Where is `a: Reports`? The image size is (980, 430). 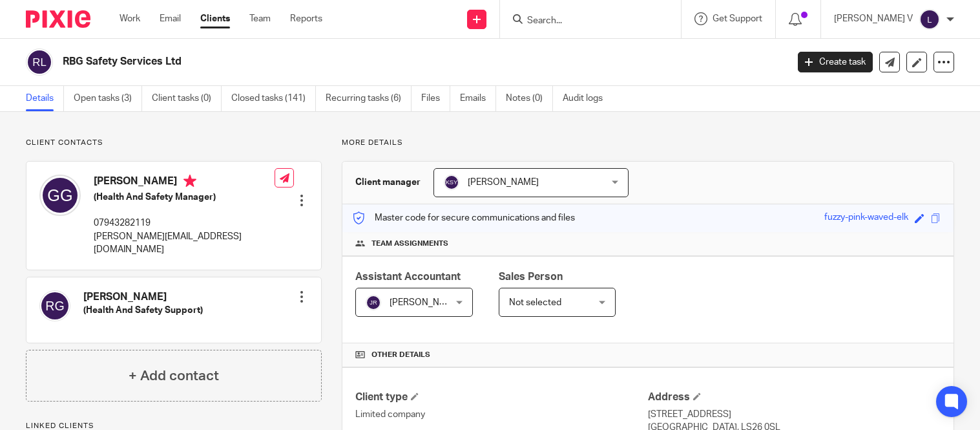 a: Reports is located at coordinates (306, 18).